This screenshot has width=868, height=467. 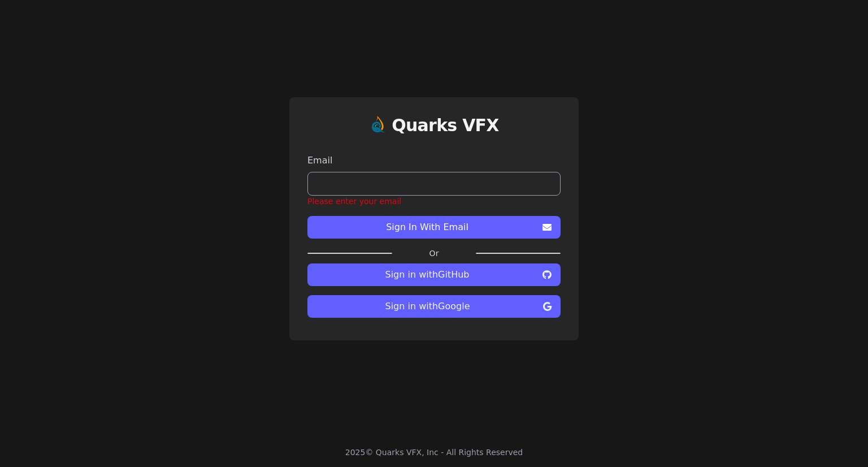 What do you see at coordinates (427, 227) in the screenshot?
I see `span: Sign In With Email` at bounding box center [427, 227].